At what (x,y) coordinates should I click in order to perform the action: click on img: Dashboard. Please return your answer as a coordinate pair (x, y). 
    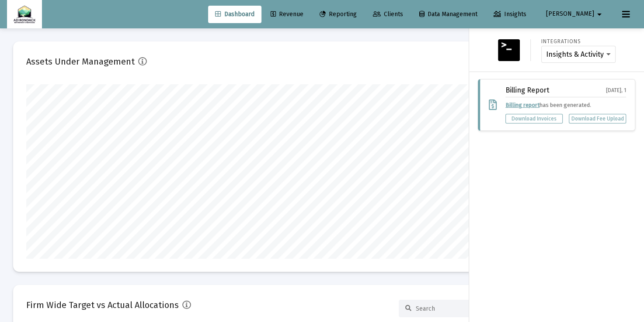
    Looking at the image, I should click on (25, 14).